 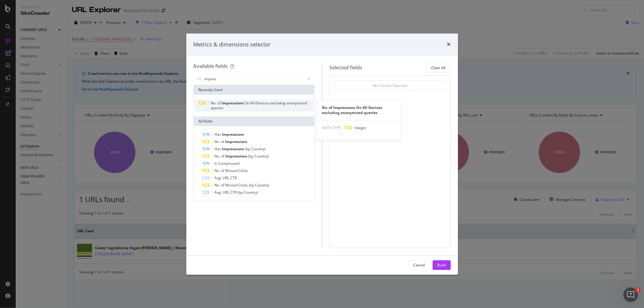 What do you see at coordinates (439, 67) in the screenshot?
I see `div: Clear All` at bounding box center [439, 67].